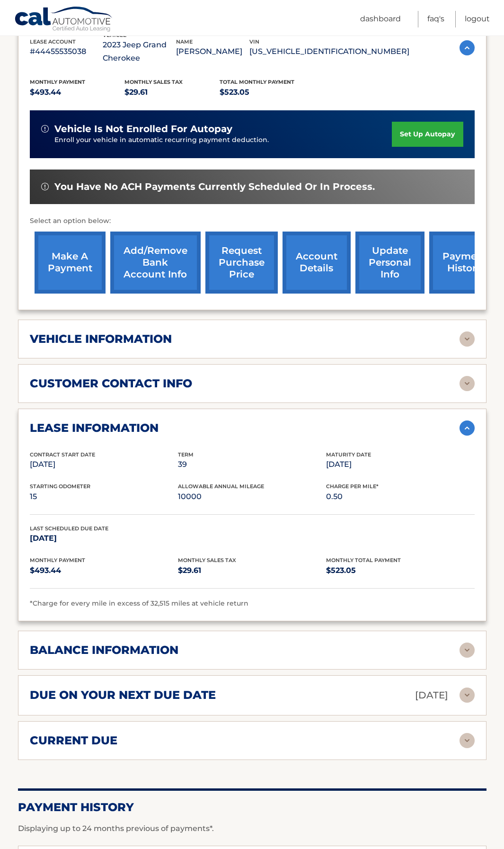 Image resolution: width=504 pixels, height=849 pixels. I want to click on h2: due on your next due date, so click(123, 695).